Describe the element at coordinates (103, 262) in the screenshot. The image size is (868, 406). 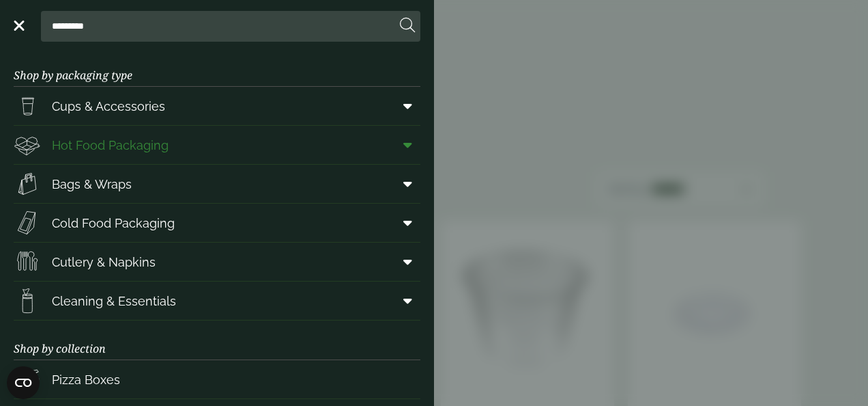
I see `span: Cutlery & Napkins` at that location.